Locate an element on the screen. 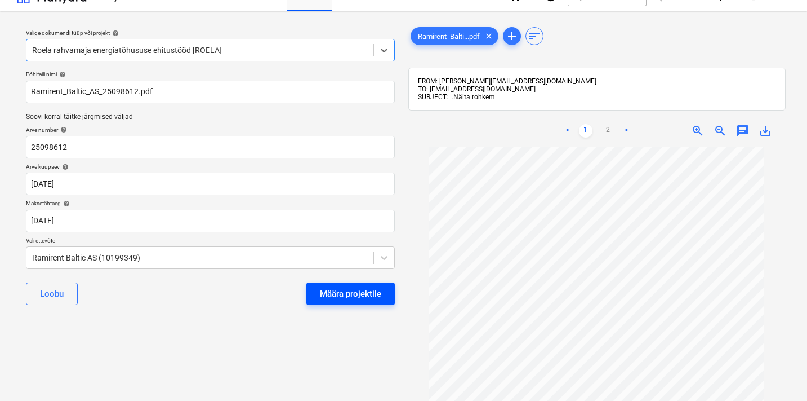 This screenshot has width=807, height=401. p: Soovi korral täitke järgmised väljad is located at coordinates (210, 117).